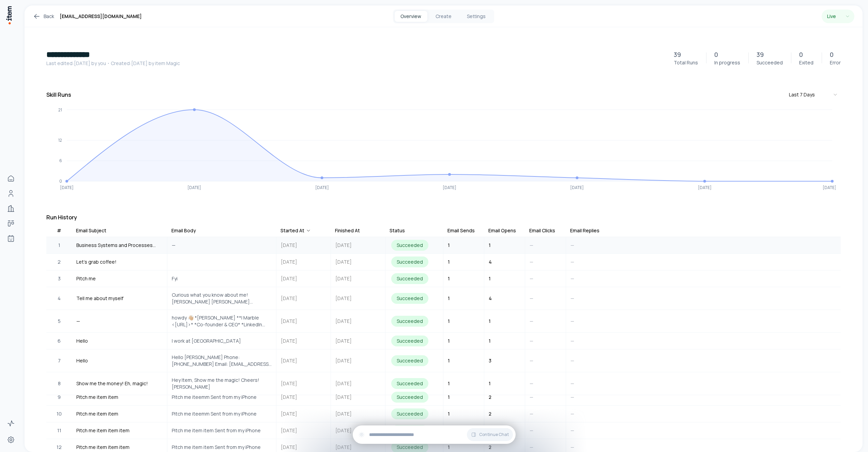 This screenshot has width=868, height=452. I want to click on div: Continue Chat, so click(434, 435).